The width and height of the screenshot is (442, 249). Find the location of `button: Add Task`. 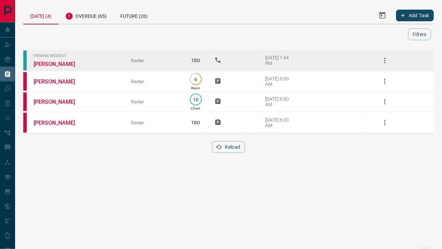

button: Add Task is located at coordinates (415, 15).